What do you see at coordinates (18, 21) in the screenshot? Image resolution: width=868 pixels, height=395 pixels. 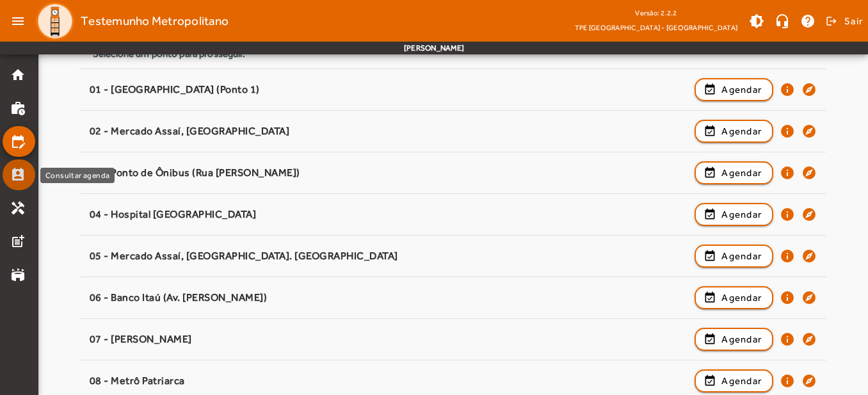 I see `mat-icon: menu` at bounding box center [18, 21].